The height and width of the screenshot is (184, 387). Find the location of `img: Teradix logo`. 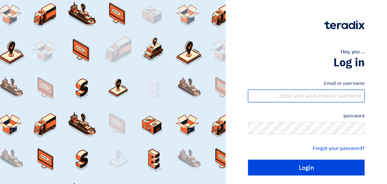

img: Teradix logo is located at coordinates (344, 25).